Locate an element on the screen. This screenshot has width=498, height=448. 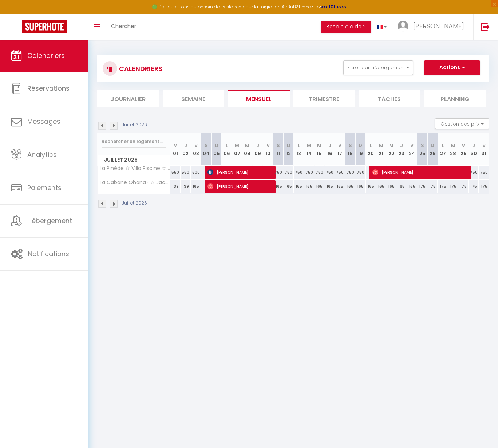
input: Rechercher un logement... is located at coordinates (133, 141).